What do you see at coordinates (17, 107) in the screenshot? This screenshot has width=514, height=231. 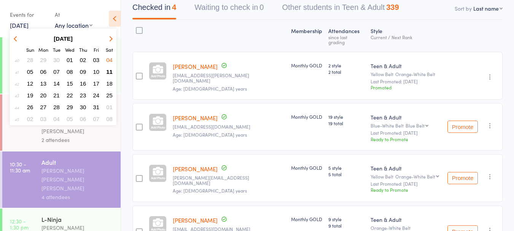 I see `em: 44` at bounding box center [17, 107].